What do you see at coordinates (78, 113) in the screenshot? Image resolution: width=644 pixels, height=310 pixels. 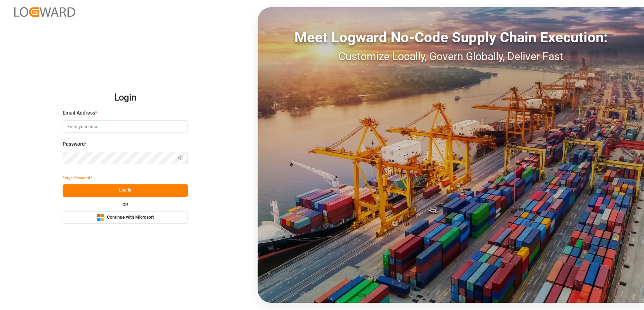 I see `span: Email Address` at bounding box center [78, 113].